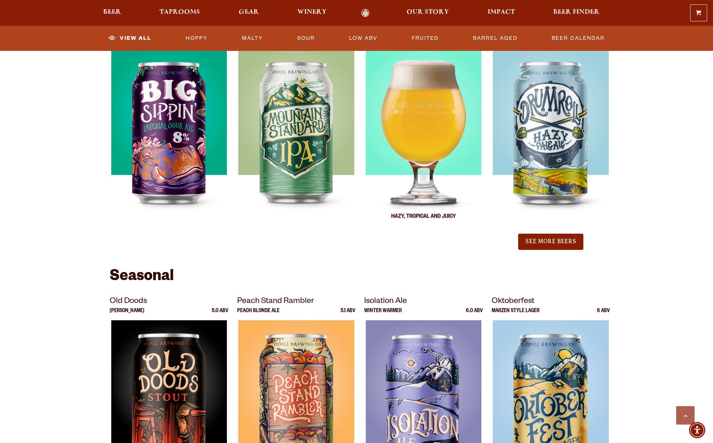 This screenshot has height=443, width=713. Describe the element at coordinates (306, 38) in the screenshot. I see `a: Sour` at that location.